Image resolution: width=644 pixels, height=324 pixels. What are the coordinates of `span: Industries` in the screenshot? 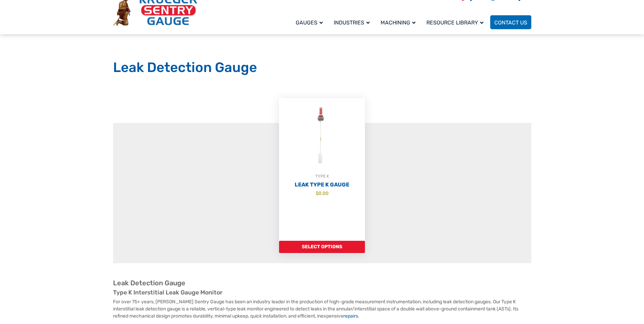 It's located at (352, 22).